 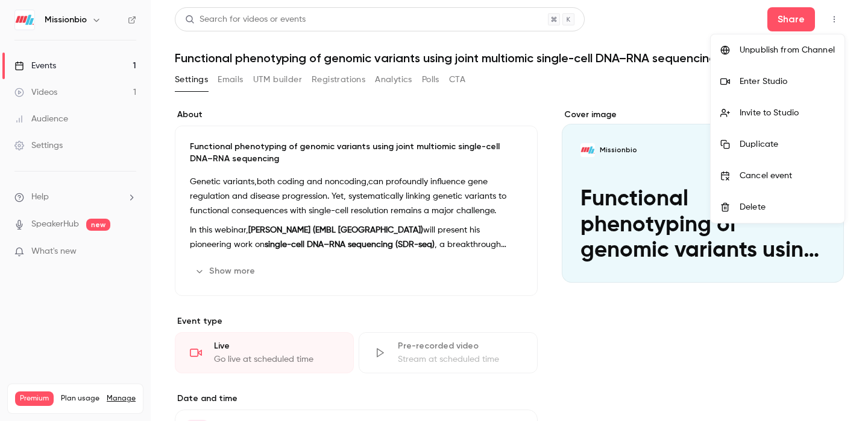 What do you see at coordinates (788, 50) in the screenshot?
I see `div: Unpublish from Channel` at bounding box center [788, 50].